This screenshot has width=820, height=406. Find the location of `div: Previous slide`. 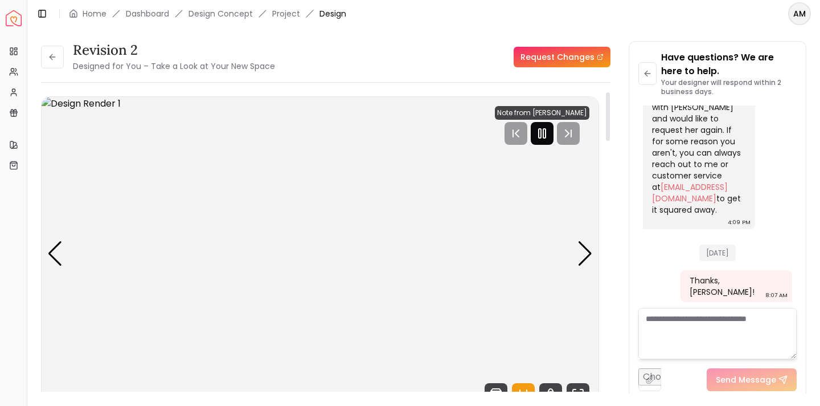

div: Previous slide is located at coordinates (55, 253).